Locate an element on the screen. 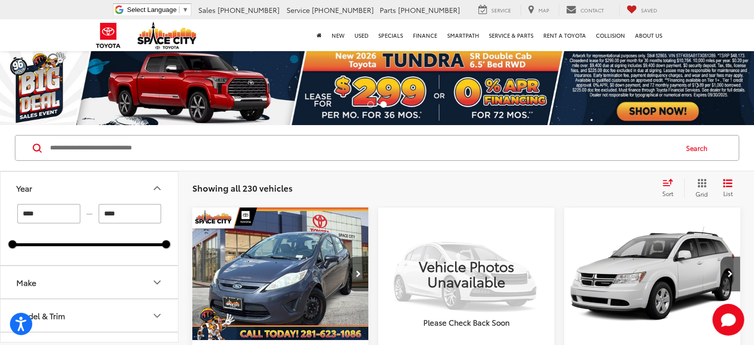 Image resolution: width=754 pixels, height=345 pixels. form: Search by Make, Model, or Keyword is located at coordinates (363, 148).